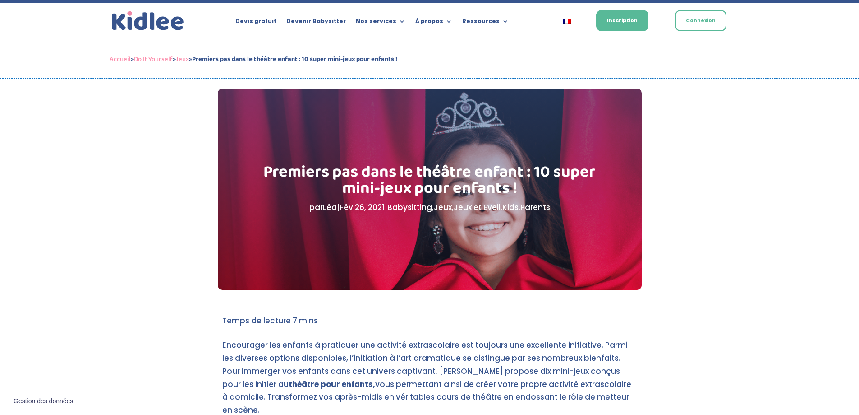  What do you see at coordinates (148, 21) in the screenshot?
I see `a: Kidlee Logo` at bounding box center [148, 21].